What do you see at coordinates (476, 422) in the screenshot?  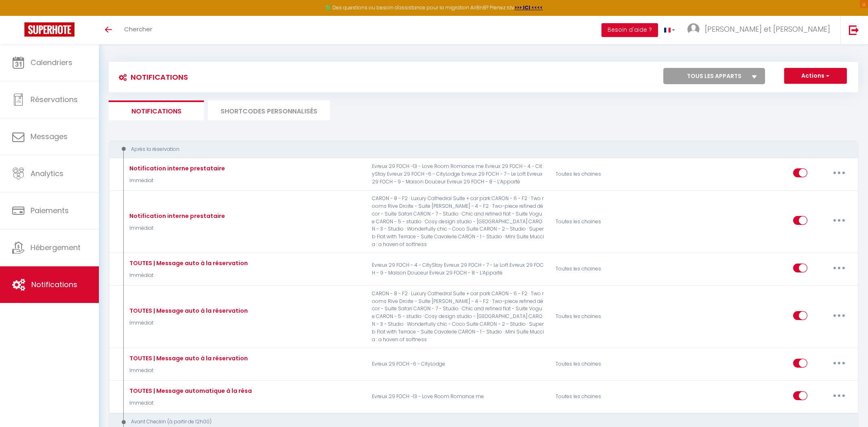 I see `div: Avant Checkin (à partir de 12h00)` at bounding box center [476, 422].